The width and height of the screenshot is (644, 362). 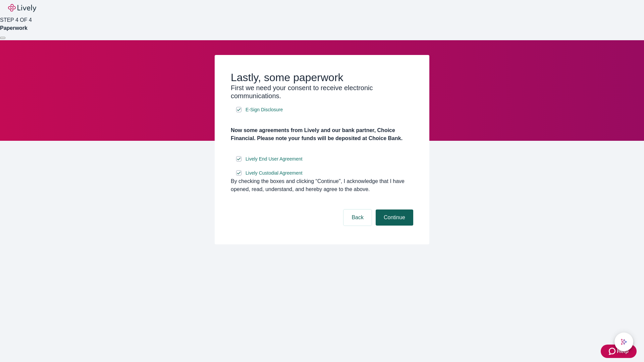 I want to click on h2: Lastly, some paperwork, so click(x=322, y=77).